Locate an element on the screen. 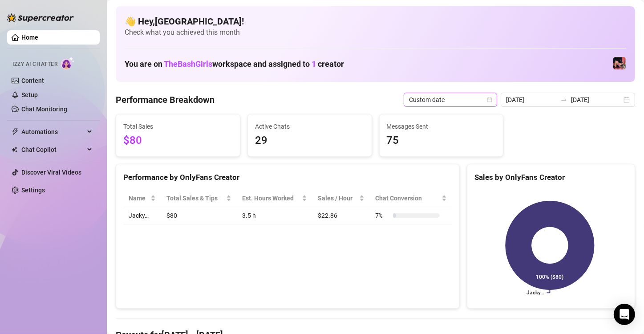  span: Name is located at coordinates (138, 198).